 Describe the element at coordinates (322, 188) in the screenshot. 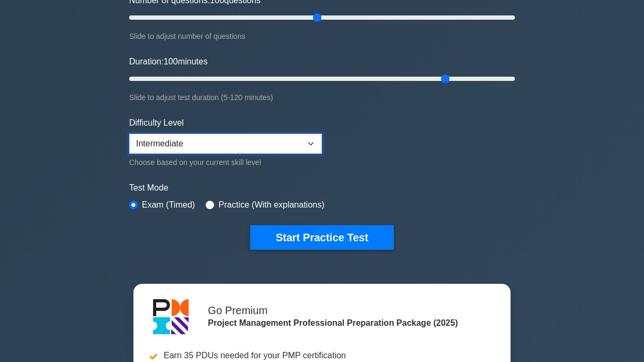

I see `label: Test Mode` at that location.